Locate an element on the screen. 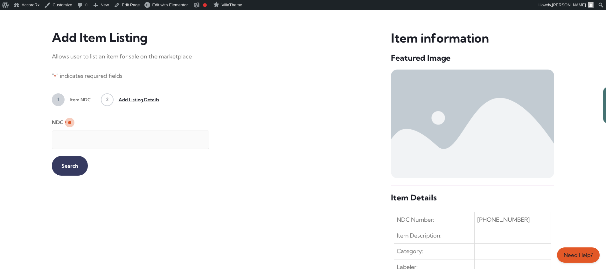 This screenshot has width=606, height=269. p: Allows user to list an item for sale on the marketplace is located at coordinates (212, 57).